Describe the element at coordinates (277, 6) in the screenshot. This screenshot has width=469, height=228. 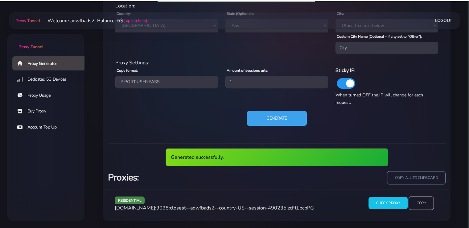
I see `div: Location:` at that location.